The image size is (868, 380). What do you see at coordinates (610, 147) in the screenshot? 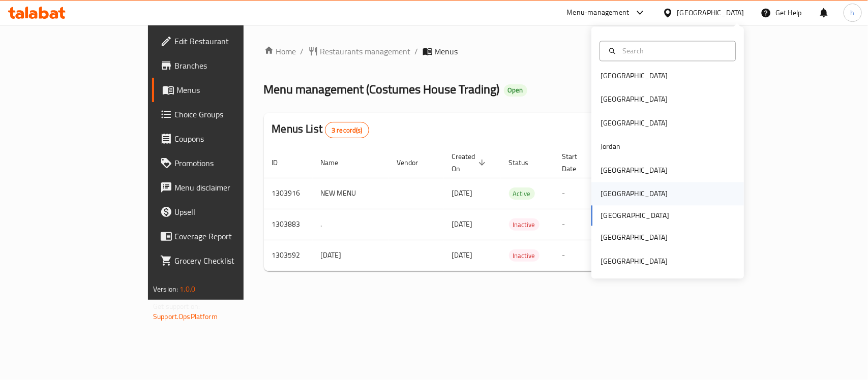
I see `div: Jordan` at bounding box center [610, 147].